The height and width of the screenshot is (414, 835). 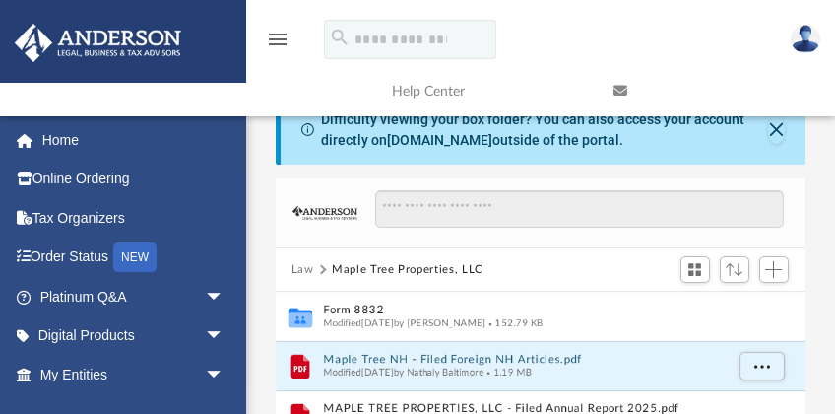 I want to click on i: menu, so click(x=278, y=39).